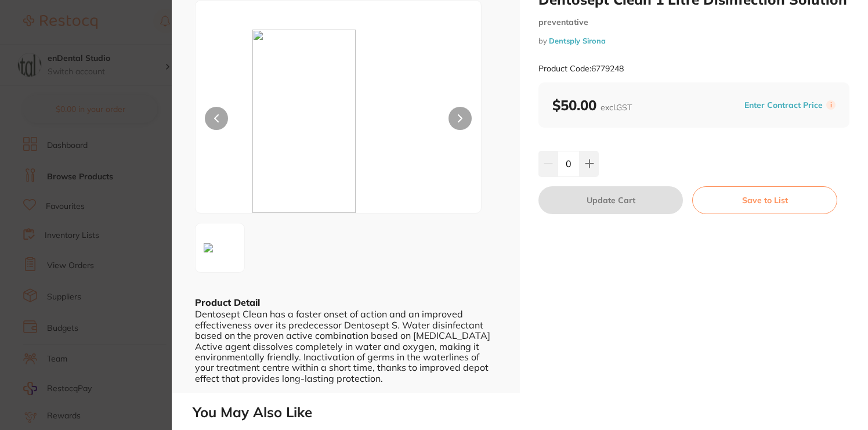 The image size is (868, 430). What do you see at coordinates (617, 108) in the screenshot?
I see `span: excl. GST` at bounding box center [617, 108].